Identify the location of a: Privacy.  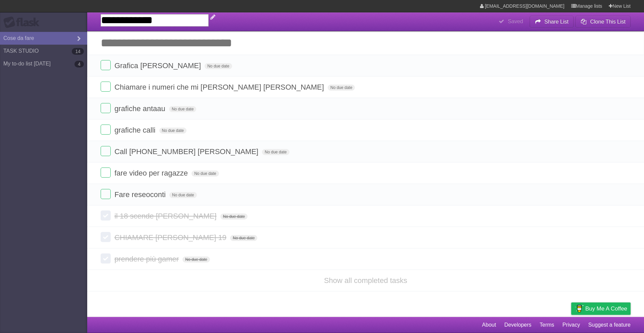
(571, 325).